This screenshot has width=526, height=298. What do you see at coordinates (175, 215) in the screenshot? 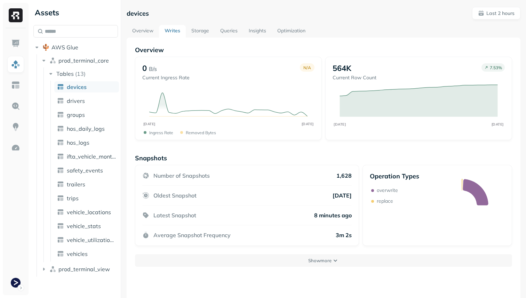
I see `p: Latest Snapshot` at bounding box center [175, 215].